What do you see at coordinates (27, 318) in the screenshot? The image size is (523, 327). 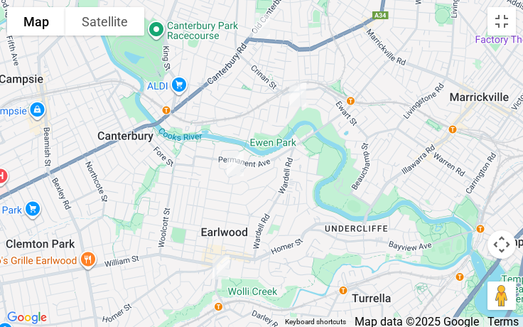 I see `img: Google` at bounding box center [27, 318].